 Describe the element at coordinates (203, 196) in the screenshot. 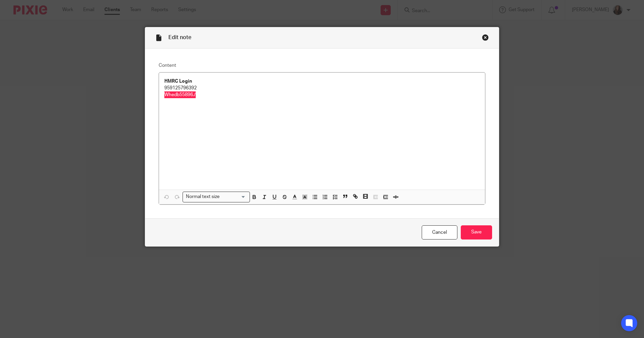

I see `span: Normal text size` at that location.